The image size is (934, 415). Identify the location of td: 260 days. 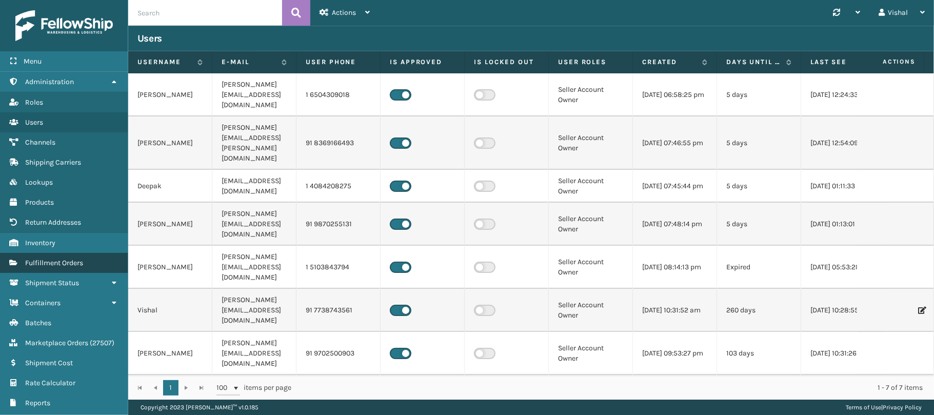
(759, 310).